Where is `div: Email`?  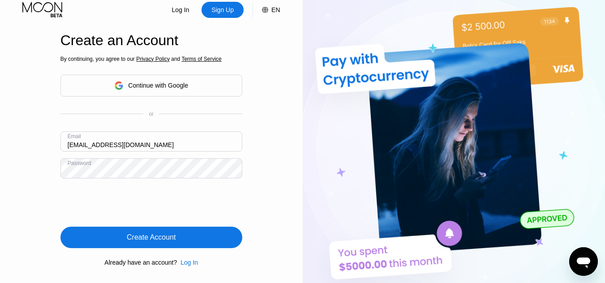
div: Email is located at coordinates (74, 137).